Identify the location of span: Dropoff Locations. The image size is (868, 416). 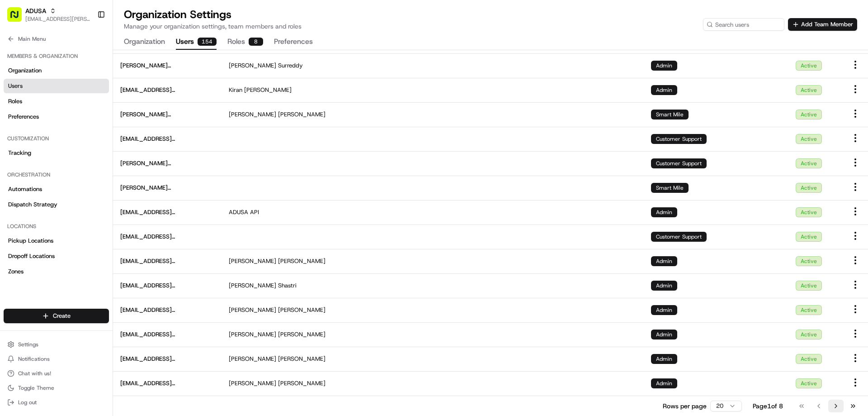
(31, 256).